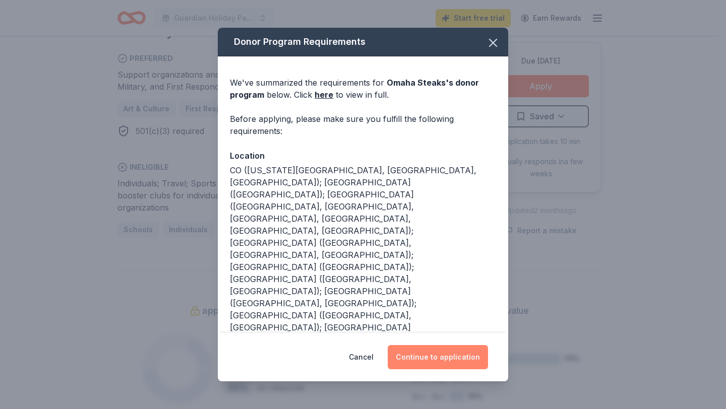  Describe the element at coordinates (363, 42) in the screenshot. I see `div: Donor Program Requirements` at that location.